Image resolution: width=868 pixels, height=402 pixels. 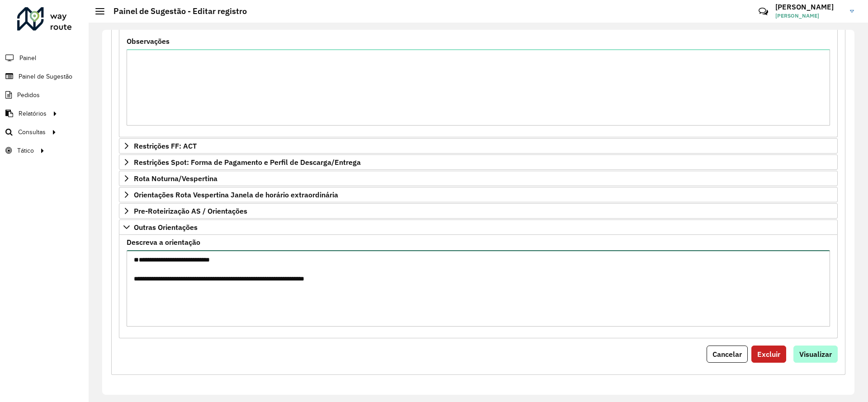 I want to click on label: Observações, so click(x=148, y=41).